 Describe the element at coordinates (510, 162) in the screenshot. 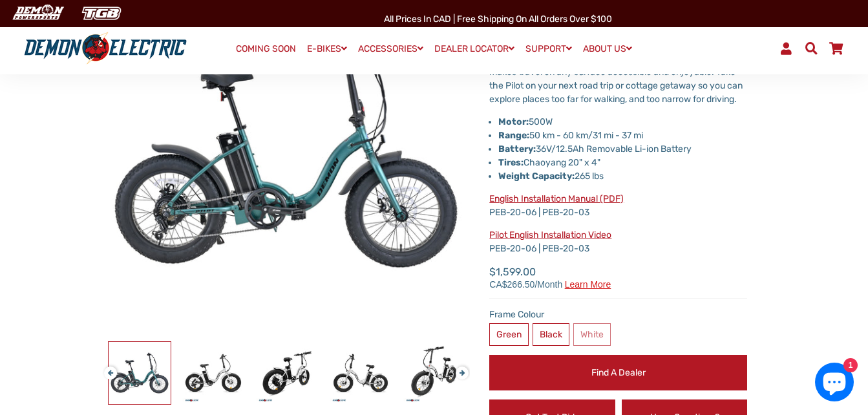

I see `strong: Tires:` at that location.